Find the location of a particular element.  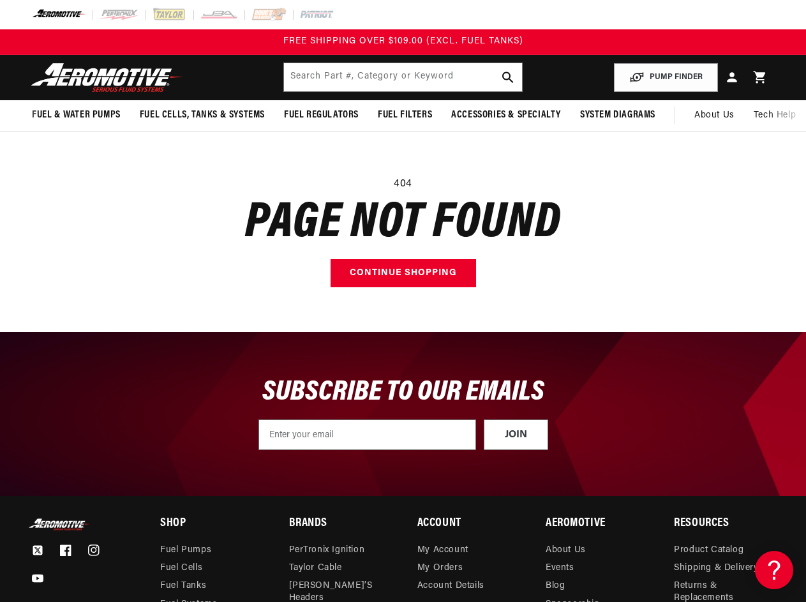

span: System Diagrams is located at coordinates (618, 115).